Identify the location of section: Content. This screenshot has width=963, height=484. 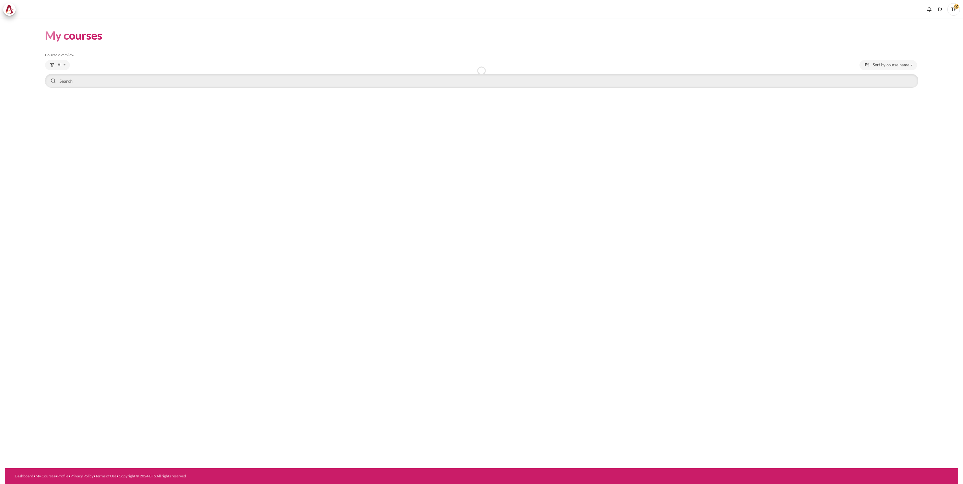
(482, 59).